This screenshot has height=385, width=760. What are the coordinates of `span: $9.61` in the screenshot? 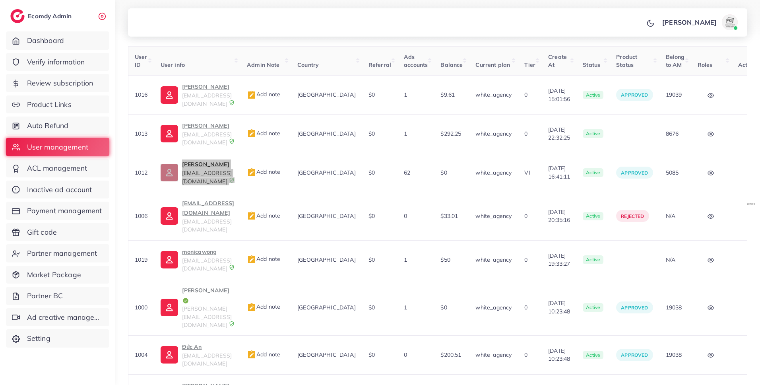 It's located at (447, 95).